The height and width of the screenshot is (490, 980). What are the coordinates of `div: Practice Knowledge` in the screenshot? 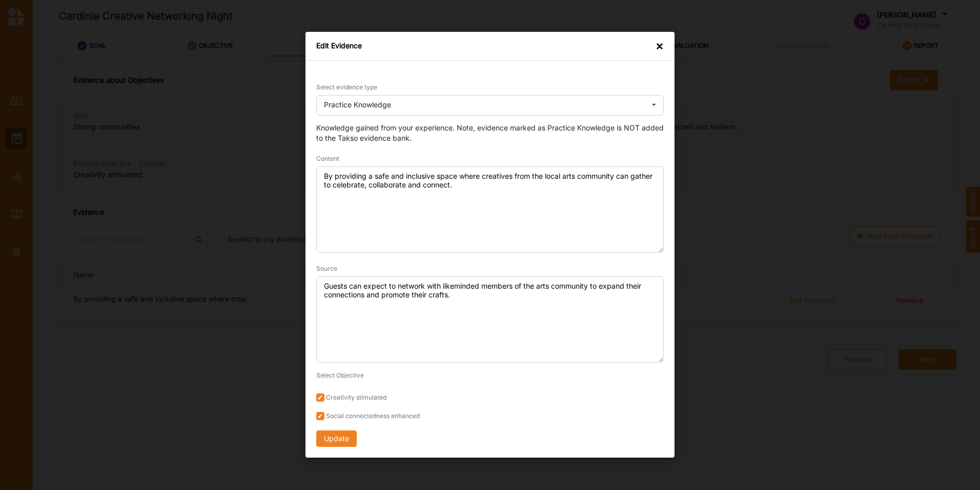 It's located at (357, 105).